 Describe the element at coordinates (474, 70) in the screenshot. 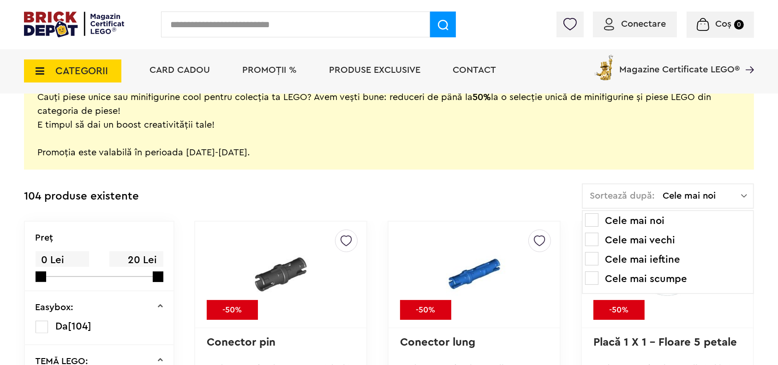

I see `span: Contact` at that location.